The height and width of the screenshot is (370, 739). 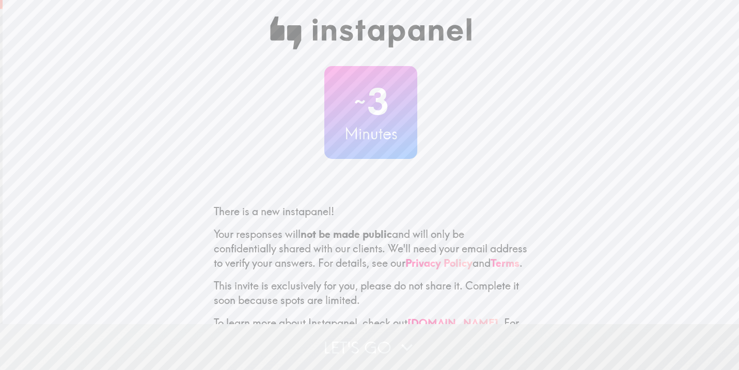 What do you see at coordinates (371, 338) in the screenshot?
I see `p: To learn more about Instapanel, check out . For questions or help, email us at .` at bounding box center [371, 338].